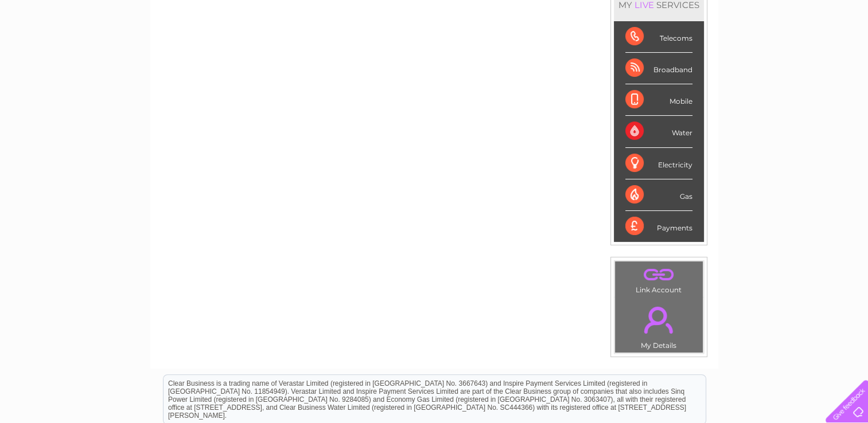 This screenshot has height=423, width=868. Describe the element at coordinates (659, 195) in the screenshot. I see `div: Gas` at that location.